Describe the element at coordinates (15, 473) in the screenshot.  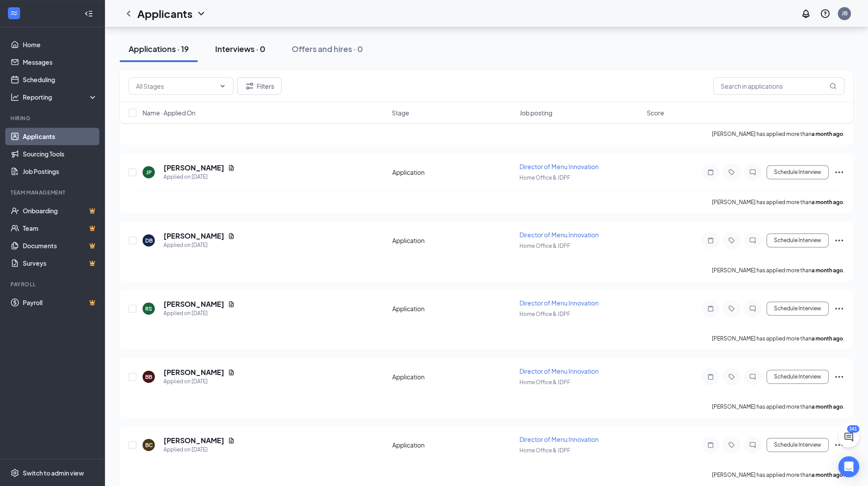
I see `svg: Settings` at that location.